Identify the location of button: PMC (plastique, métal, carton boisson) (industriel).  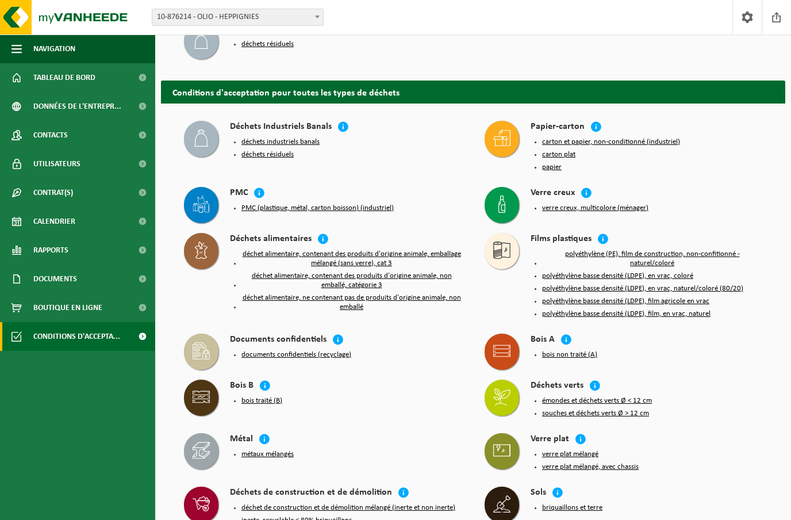
(317, 208).